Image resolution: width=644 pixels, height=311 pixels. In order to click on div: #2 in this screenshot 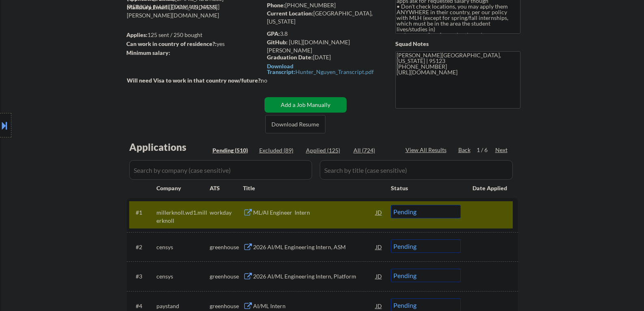, I will do `click(142, 247)`.